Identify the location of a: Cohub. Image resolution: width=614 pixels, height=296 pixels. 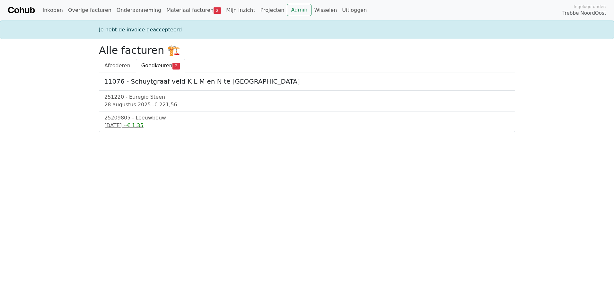
(21, 10).